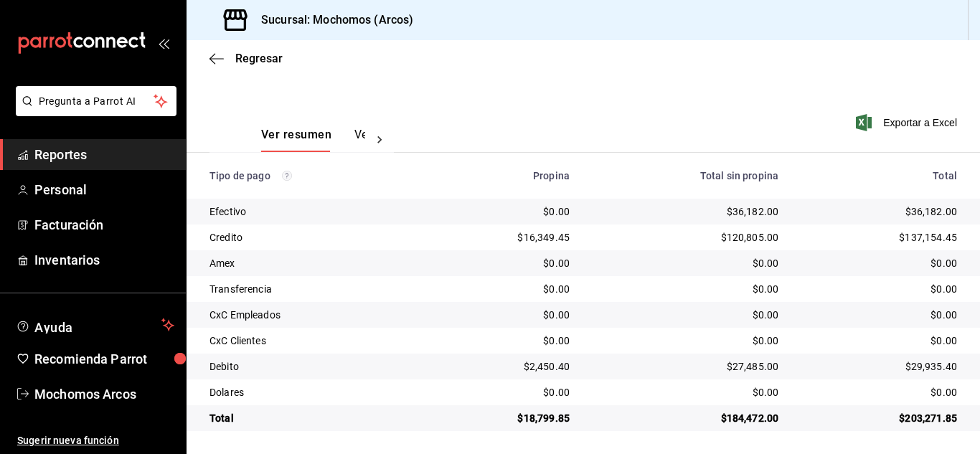 The width and height of the screenshot is (980, 454). What do you see at coordinates (685, 366) in the screenshot?
I see `div: $27,485.00` at bounding box center [685, 366].